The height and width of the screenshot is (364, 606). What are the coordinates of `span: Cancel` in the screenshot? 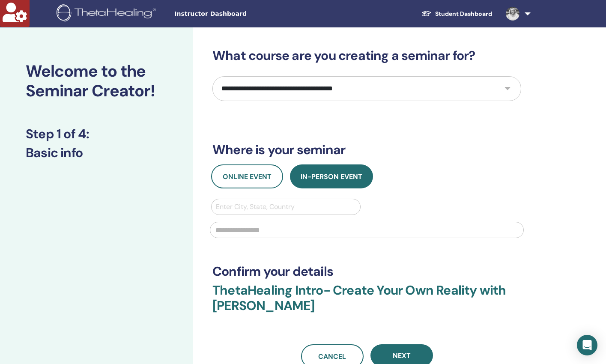 It's located at (332, 356).